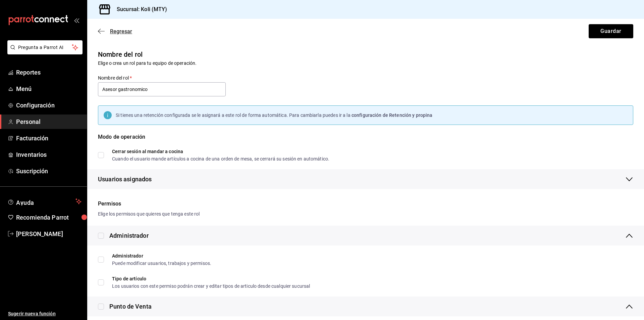 Image resolution: width=644 pixels, height=320 pixels. I want to click on span: Inventarios, so click(49, 155).